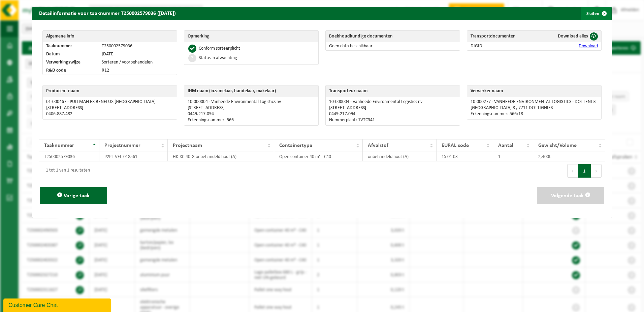  What do you see at coordinates (588, 46) in the screenshot?
I see `a: Download` at bounding box center [588, 46].